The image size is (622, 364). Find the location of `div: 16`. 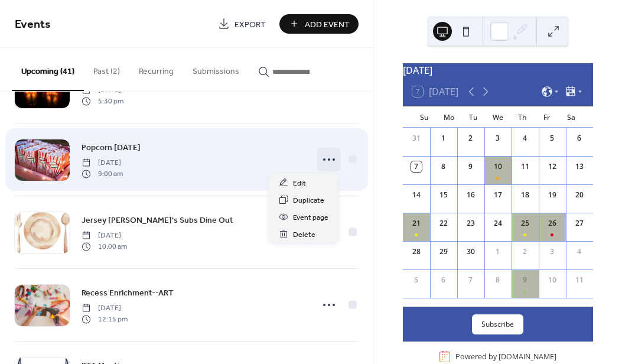

div: 16 is located at coordinates (471, 195).